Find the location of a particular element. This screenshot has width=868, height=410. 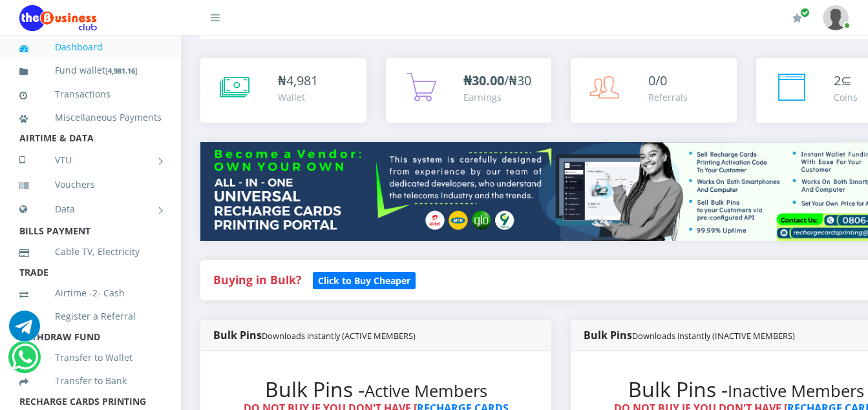

a: Cable TV, Electricity is located at coordinates (90, 252).